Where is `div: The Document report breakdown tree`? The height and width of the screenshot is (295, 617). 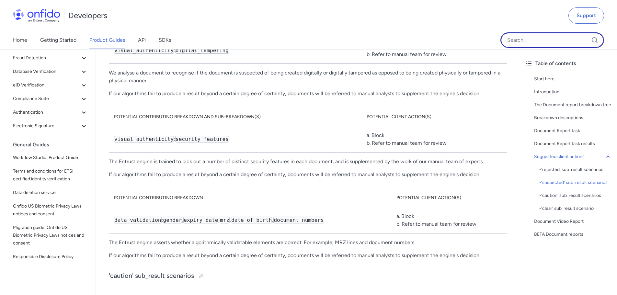 div: The Document report breakdown tree is located at coordinates (573, 105).